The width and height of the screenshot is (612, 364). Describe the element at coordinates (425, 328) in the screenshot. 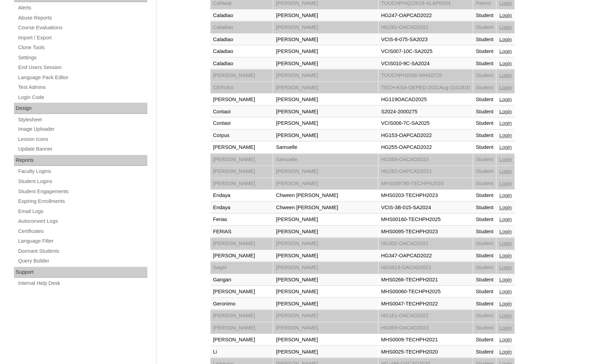

I see `td: HG859-OACAD2023` at that location.